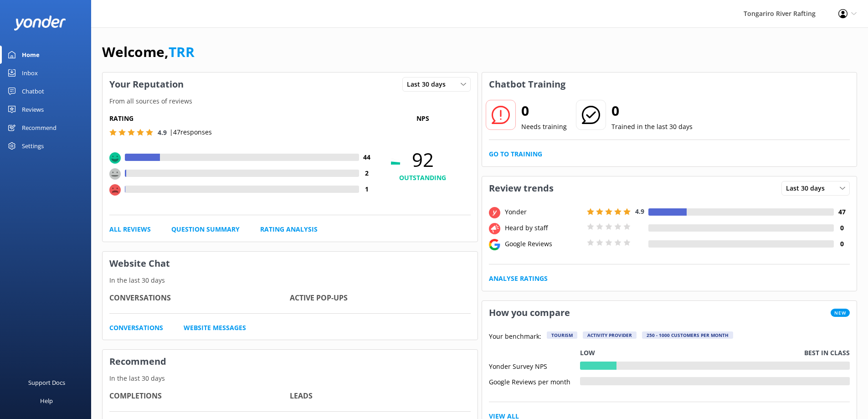  What do you see at coordinates (242, 119) in the screenshot?
I see `h5: Rating` at bounding box center [242, 119].